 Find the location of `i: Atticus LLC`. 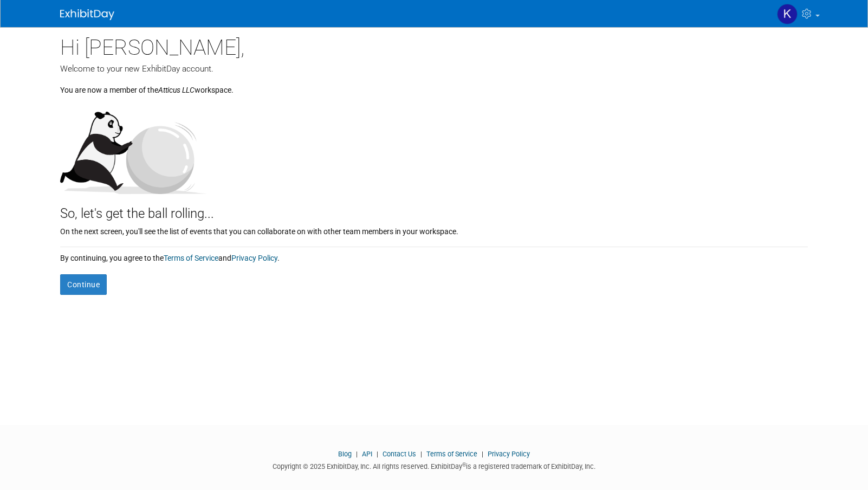

i: Atticus LLC is located at coordinates (176, 90).